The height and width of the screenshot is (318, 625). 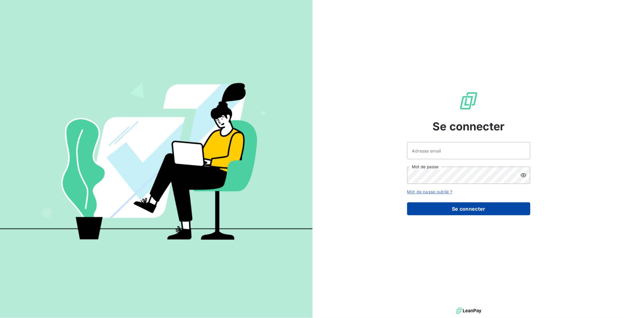 What do you see at coordinates (469, 209) in the screenshot?
I see `button: Se connecter` at bounding box center [469, 209].